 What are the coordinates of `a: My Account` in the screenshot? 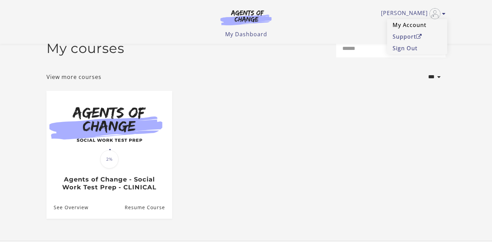 It's located at (417, 25).